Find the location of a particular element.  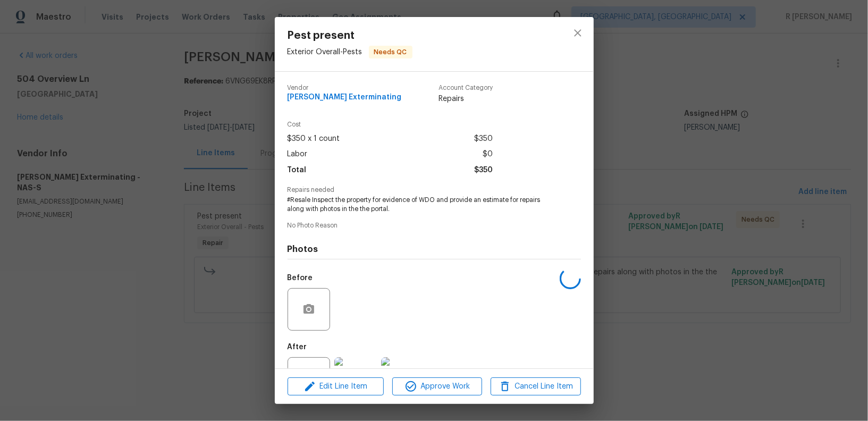

span: Repairs needed is located at coordinates (434, 189).